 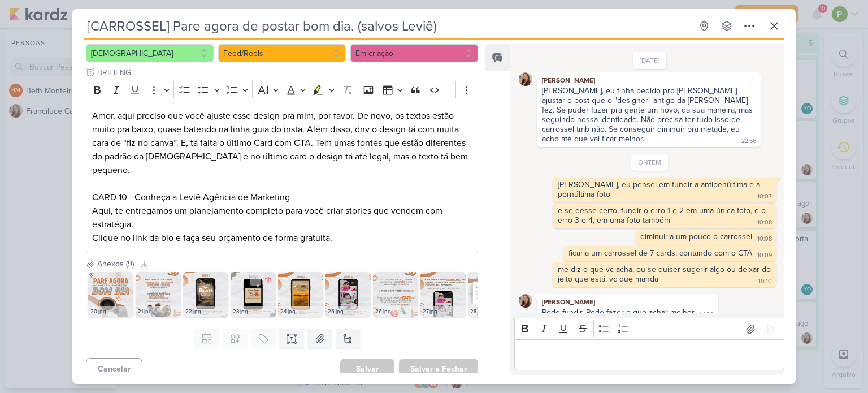 What do you see at coordinates (159, 295) in the screenshot?
I see `img: WRmtCmooQFDyZGZAh9j7tQVhHbeKoxvYgqgpHuea.jpg` at bounding box center [159, 295].